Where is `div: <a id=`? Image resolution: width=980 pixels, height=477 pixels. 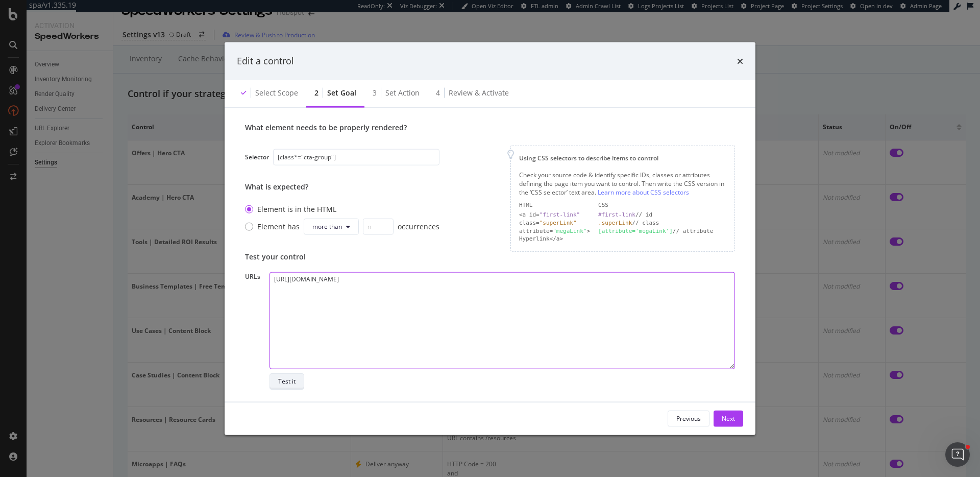
div: <a id= is located at coordinates (554, 215).